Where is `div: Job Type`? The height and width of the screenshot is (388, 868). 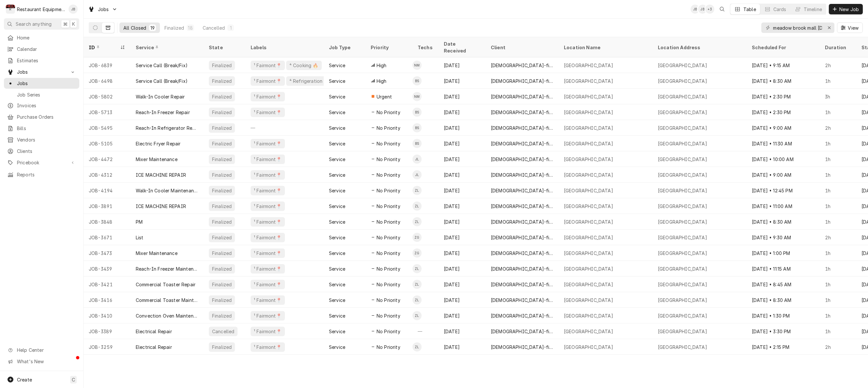
div: Job Type is located at coordinates (344, 47).